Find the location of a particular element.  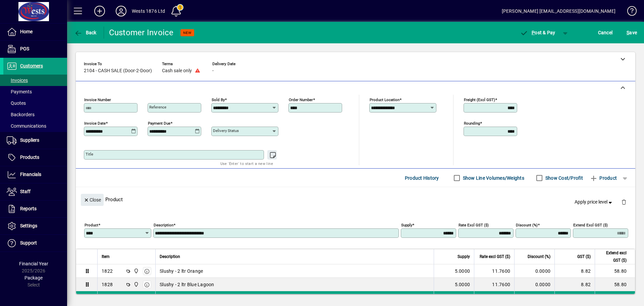

span: Product History is located at coordinates (422, 178).